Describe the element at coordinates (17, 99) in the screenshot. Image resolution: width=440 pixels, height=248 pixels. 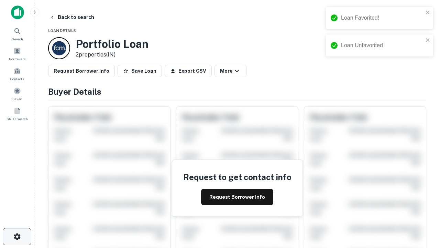
I see `span: Saved` at that location.